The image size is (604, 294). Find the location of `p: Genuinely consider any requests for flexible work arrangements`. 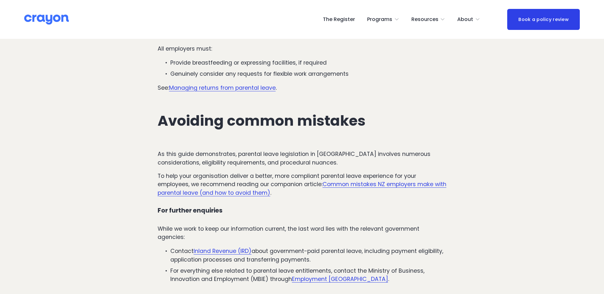

p: Genuinely consider any requests for flexible work arrangements is located at coordinates (308, 74).